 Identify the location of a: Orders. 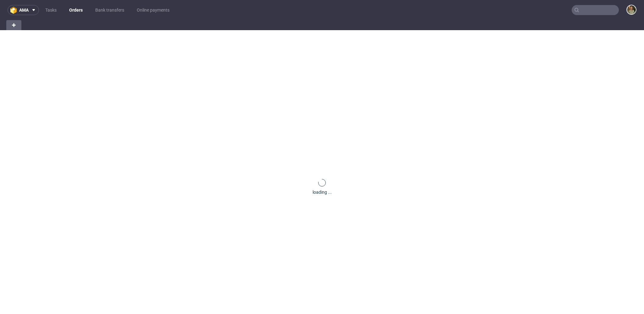
(76, 10).